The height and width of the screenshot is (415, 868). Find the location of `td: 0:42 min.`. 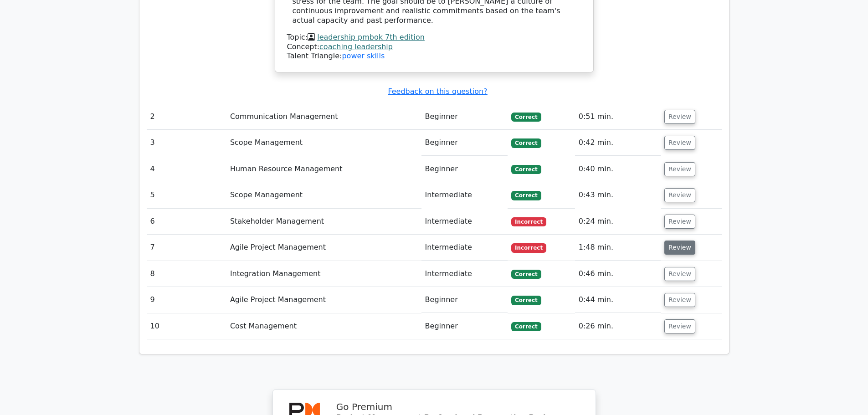

td: 0:42 min. is located at coordinates (618, 142).